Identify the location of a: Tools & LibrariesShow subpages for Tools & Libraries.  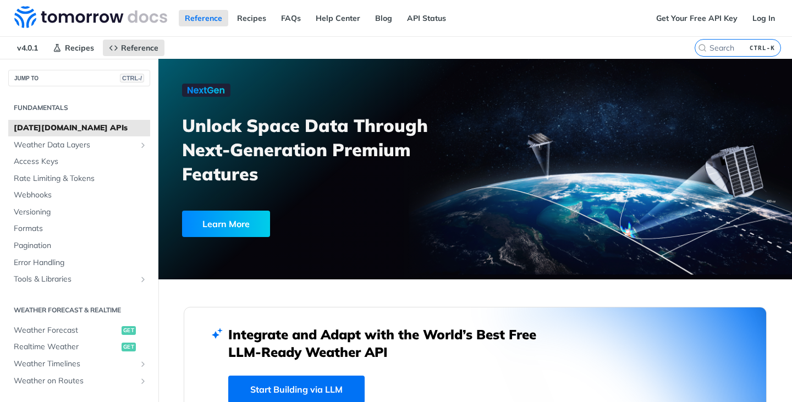
(79, 279).